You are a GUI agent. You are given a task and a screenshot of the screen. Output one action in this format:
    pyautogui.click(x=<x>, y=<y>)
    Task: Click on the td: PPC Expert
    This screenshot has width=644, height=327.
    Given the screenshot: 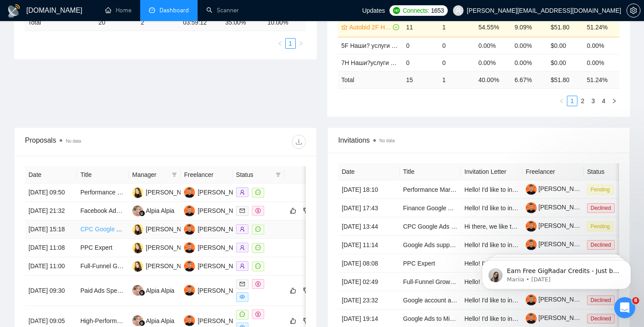 What is the action you would take?
    pyautogui.click(x=431, y=263)
    